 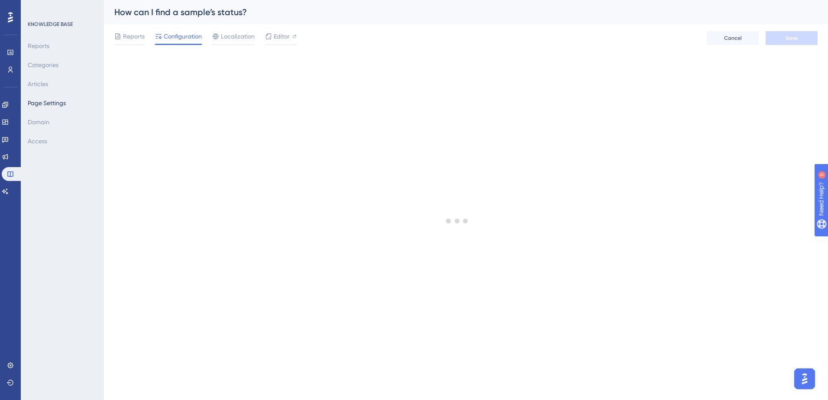 I want to click on span: Configuration, so click(x=183, y=36).